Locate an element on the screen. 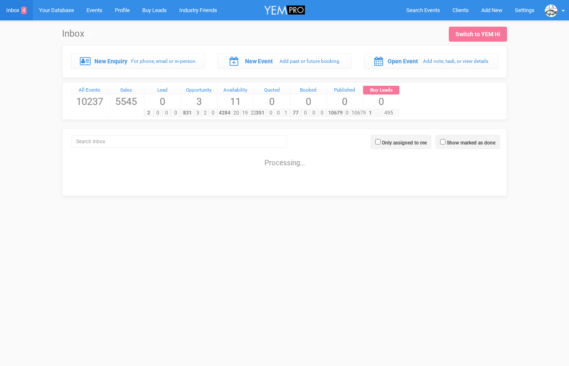  label: New Enquiry is located at coordinates (111, 61).